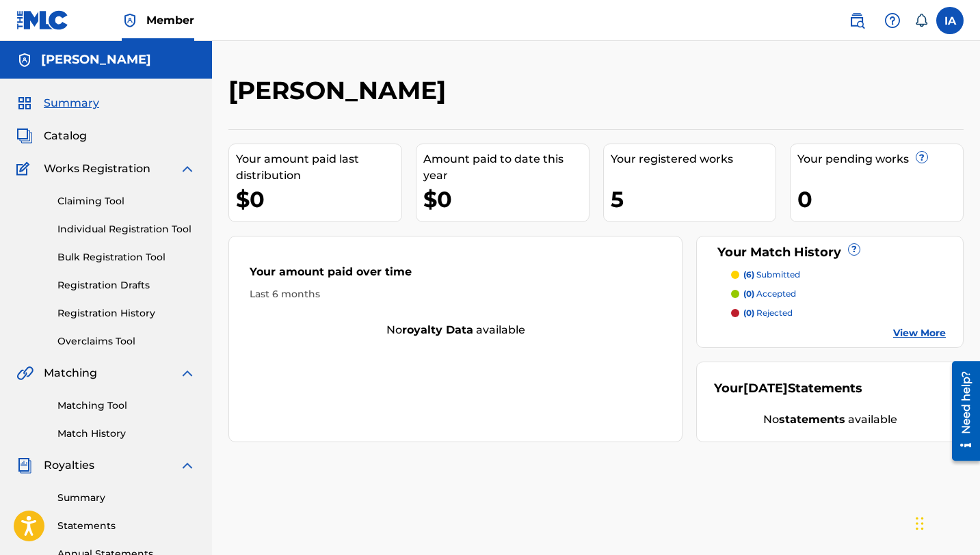 The width and height of the screenshot is (980, 555). I want to click on img: Catalog, so click(25, 136).